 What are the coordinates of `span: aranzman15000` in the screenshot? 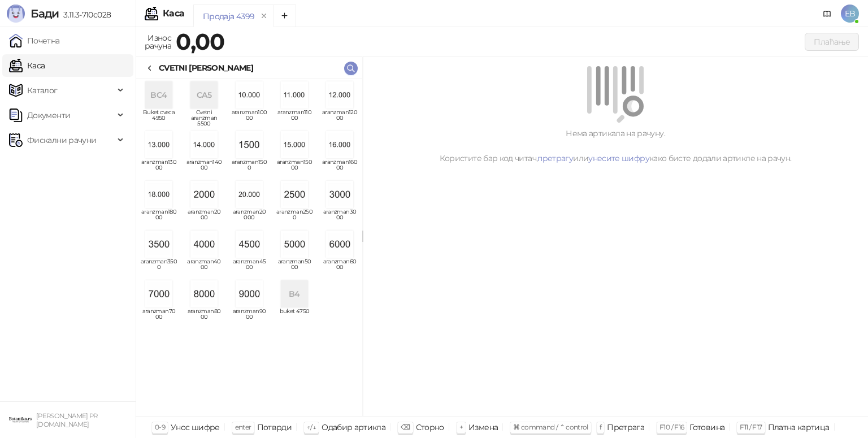 It's located at (294, 168).